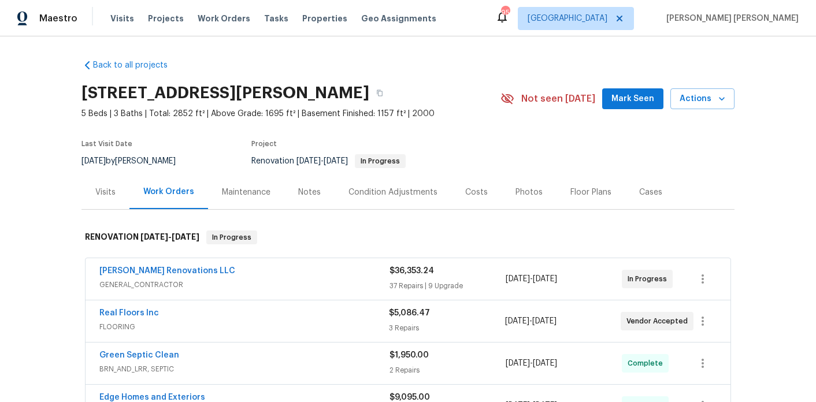 The width and height of the screenshot is (816, 402). What do you see at coordinates (476, 192) in the screenshot?
I see `div: Costs` at bounding box center [476, 192].